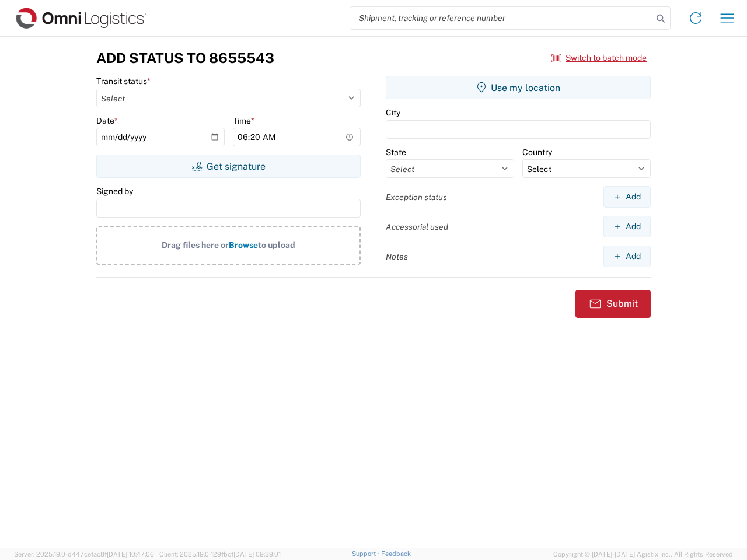 This screenshot has height=560, width=747. What do you see at coordinates (502, 18) in the screenshot?
I see `input: Shipment, tracking or reference number` at bounding box center [502, 18].